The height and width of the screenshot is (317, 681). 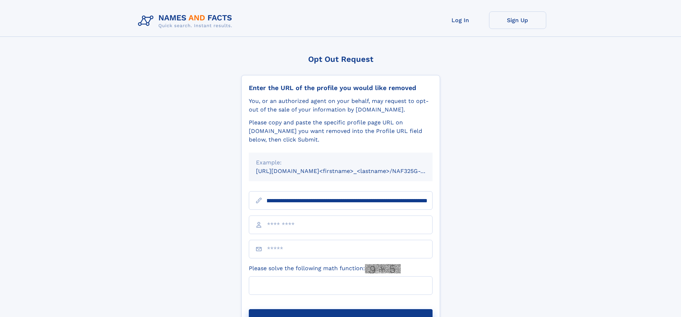 I want to click on div: Example:, so click(x=341, y=163).